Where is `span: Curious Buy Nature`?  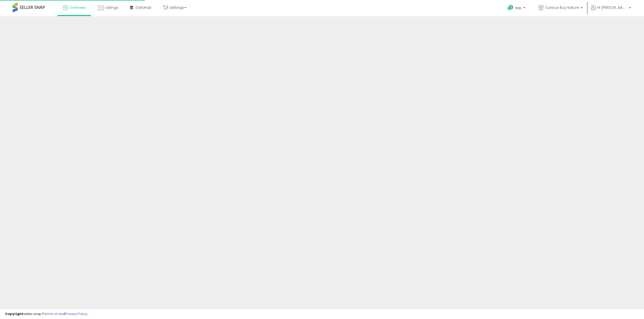
span: Curious Buy Nature is located at coordinates (562, 8).